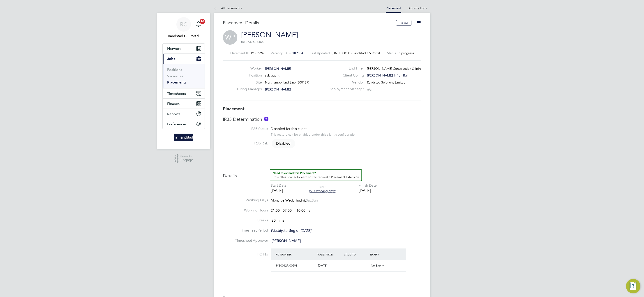  Describe the element at coordinates (286, 265) in the screenshot. I see `span: P/300127/00598` at that location.